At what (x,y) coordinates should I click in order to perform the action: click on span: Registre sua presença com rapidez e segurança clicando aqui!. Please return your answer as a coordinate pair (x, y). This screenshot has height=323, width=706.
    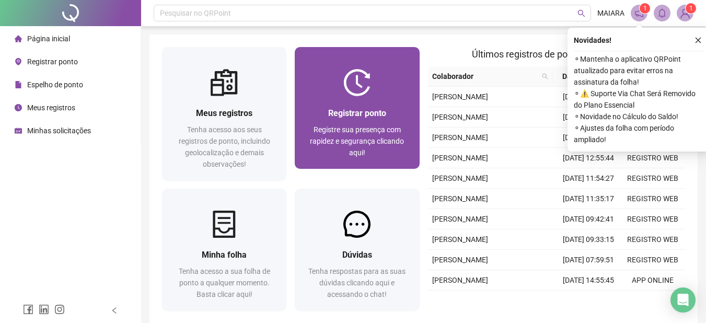
    Looking at the image, I should click on (357, 141).